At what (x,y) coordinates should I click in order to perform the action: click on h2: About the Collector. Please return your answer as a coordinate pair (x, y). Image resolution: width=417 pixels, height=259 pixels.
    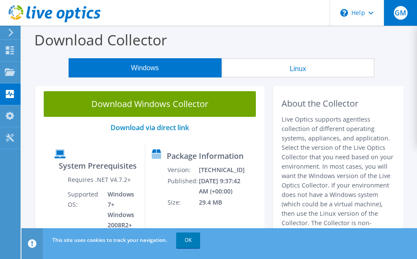
    Looking at the image, I should click on (338, 104).